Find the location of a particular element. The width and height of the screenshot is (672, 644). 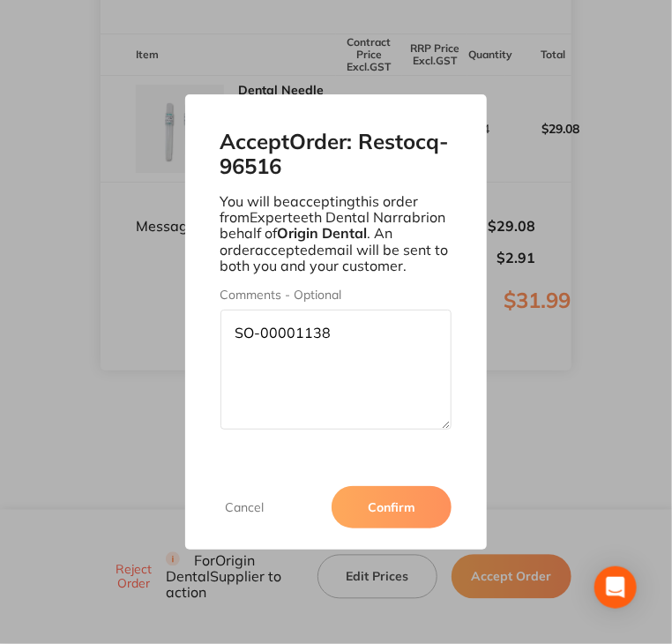

p: You will be accepting this order from Experteeth Dental Narrabri on behalf of . An order accepted... is located at coordinates (336, 234).